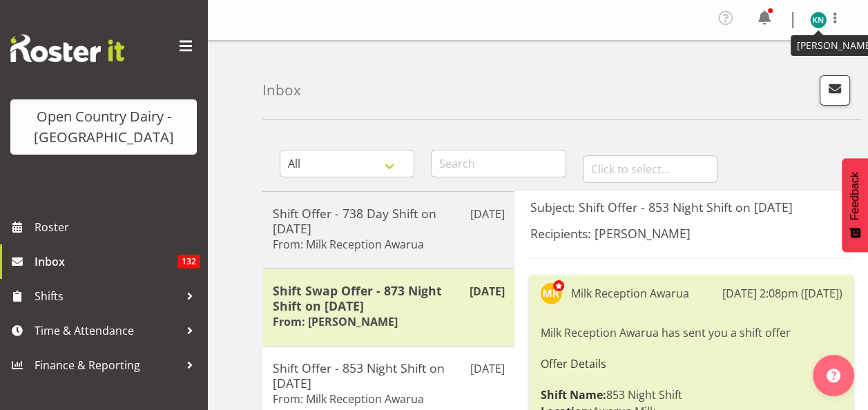  What do you see at coordinates (189, 261) in the screenshot?
I see `span: 132` at bounding box center [189, 261].